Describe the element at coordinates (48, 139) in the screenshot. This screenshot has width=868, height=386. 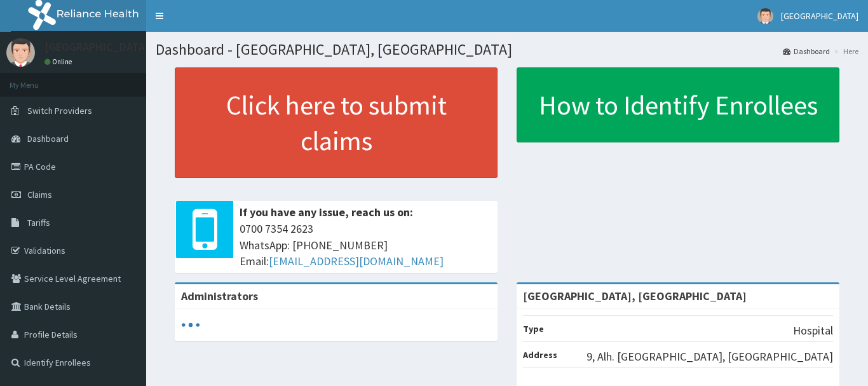
I see `span: Dashboard` at that location.